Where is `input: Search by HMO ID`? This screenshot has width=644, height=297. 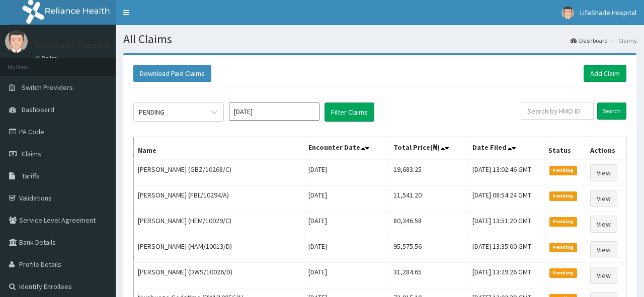 input: Search by HMO ID is located at coordinates (557, 111).